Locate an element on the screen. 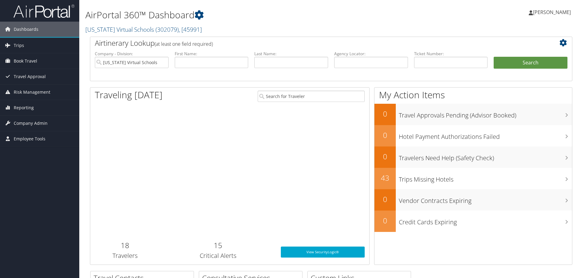  h3: Hotel Payment Authorizations Failed is located at coordinates (486, 135).